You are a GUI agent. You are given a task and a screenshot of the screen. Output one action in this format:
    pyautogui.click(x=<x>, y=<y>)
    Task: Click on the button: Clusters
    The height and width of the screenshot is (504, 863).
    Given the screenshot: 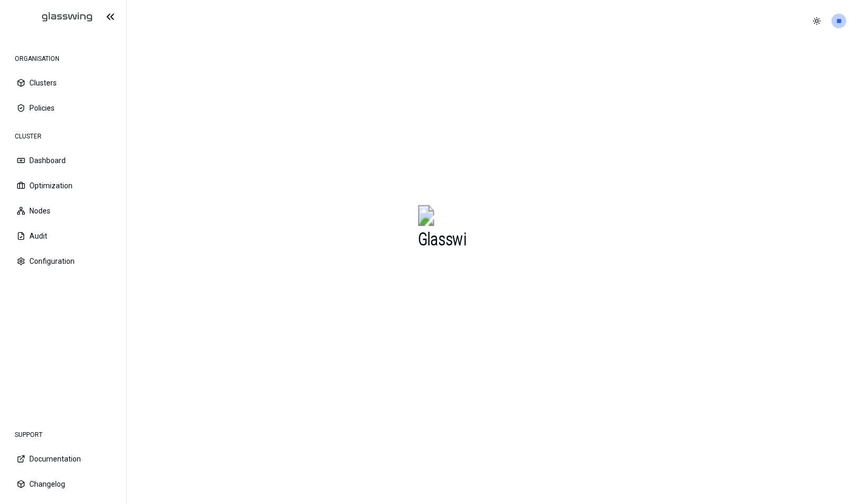 What is the action you would take?
    pyautogui.click(x=63, y=83)
    